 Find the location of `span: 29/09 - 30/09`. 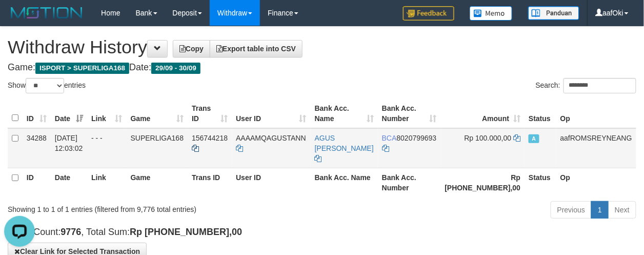

span: 29/09 - 30/09 is located at coordinates (176, 68).